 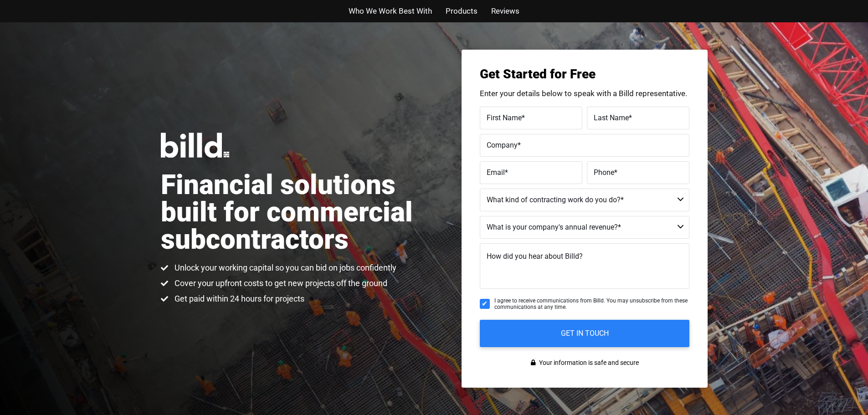 What do you see at coordinates (390, 11) in the screenshot?
I see `span: Who We Work Best With` at bounding box center [390, 11].